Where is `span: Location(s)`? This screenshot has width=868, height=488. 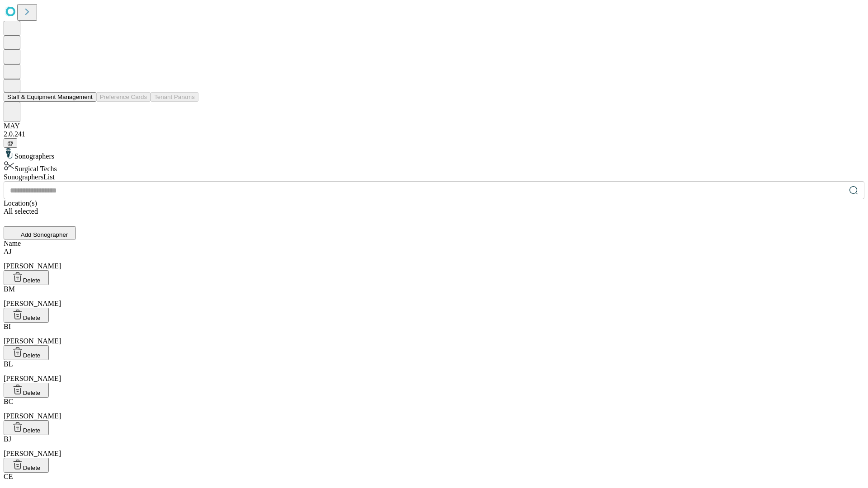
span: Location(s) is located at coordinates (20, 203).